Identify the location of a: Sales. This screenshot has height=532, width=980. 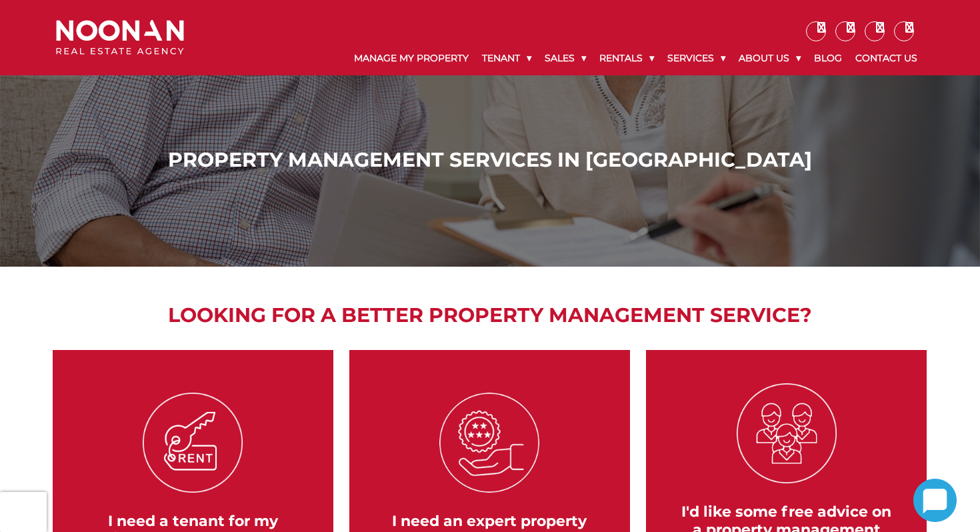
(565, 58).